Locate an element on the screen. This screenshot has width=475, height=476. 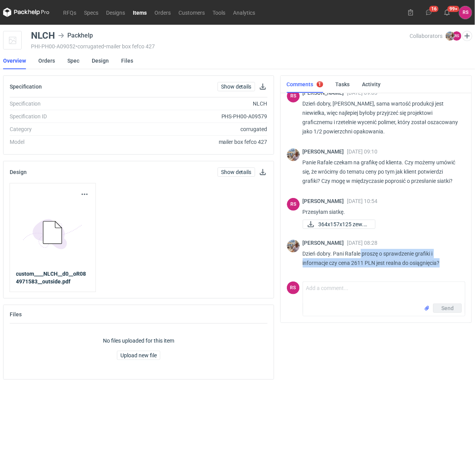
a: Analytics is located at coordinates (244, 12).